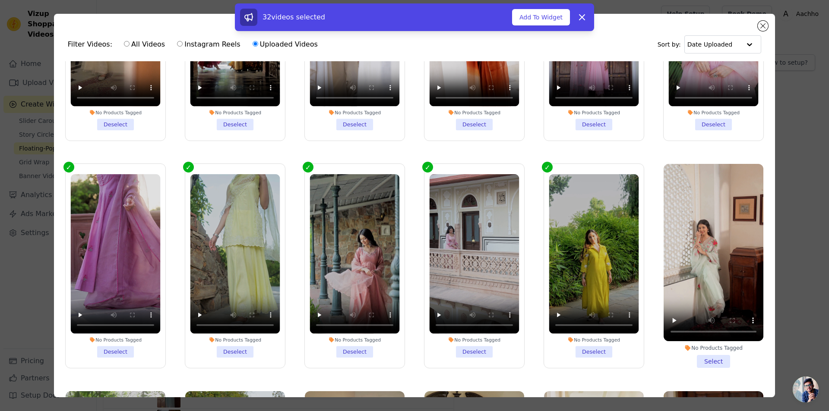  Describe the element at coordinates (541, 17) in the screenshot. I see `button: Add To Widget` at that location.